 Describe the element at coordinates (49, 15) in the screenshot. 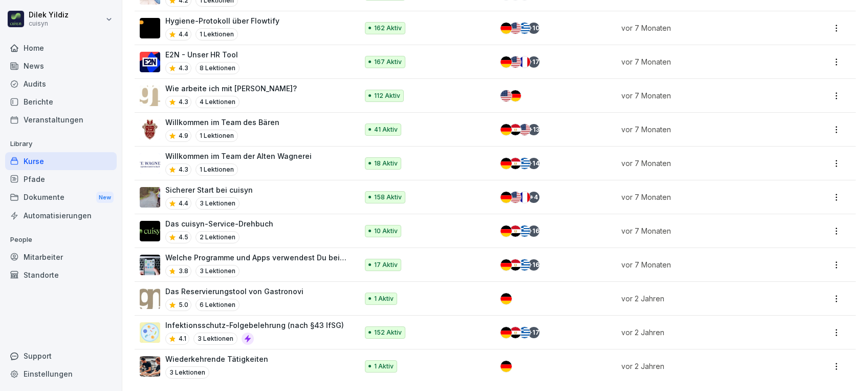

I see `p: Dilek Yildiz` at that location.